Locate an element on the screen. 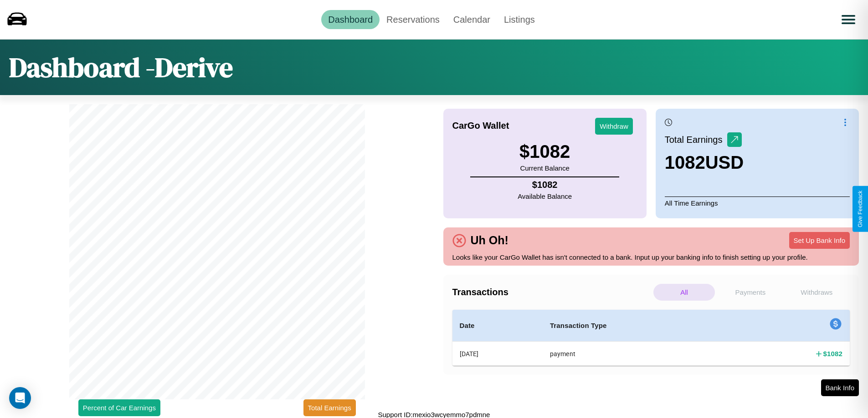 The image size is (868, 418). p: Payments is located at coordinates (750, 292).